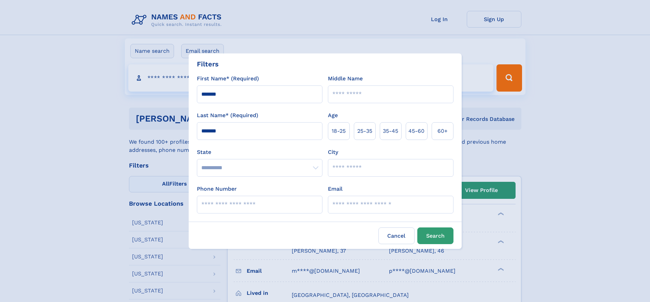 This screenshot has width=650, height=302. I want to click on label: Email, so click(335, 189).